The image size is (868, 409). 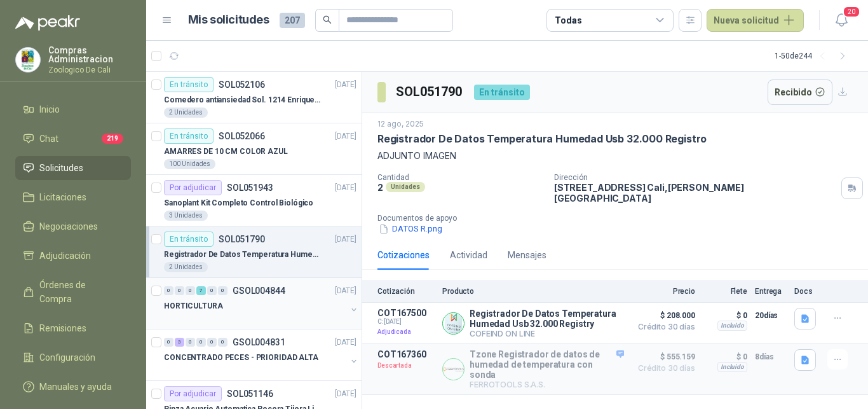 I want to click on span: search, so click(x=327, y=20).